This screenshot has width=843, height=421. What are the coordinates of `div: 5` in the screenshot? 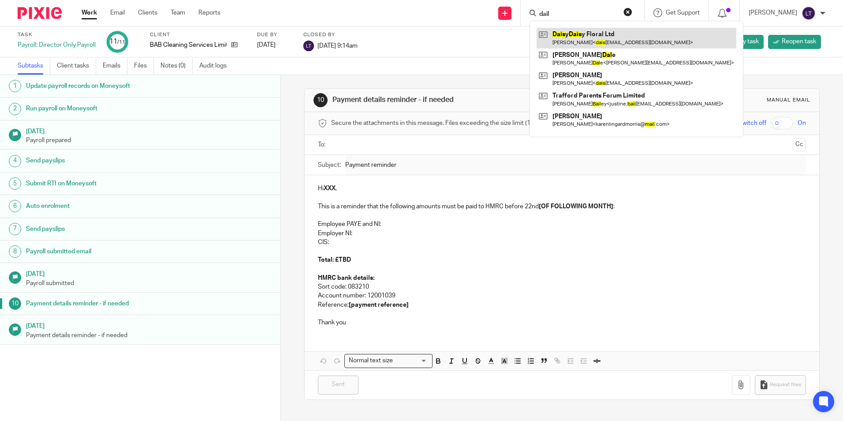 It's located at (15, 183).